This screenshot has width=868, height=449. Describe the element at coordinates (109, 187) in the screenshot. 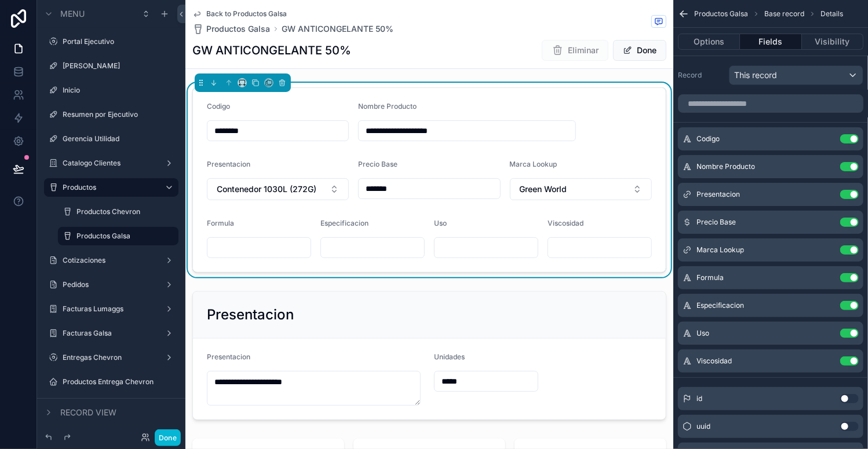

I see `a: Productos` at that location.